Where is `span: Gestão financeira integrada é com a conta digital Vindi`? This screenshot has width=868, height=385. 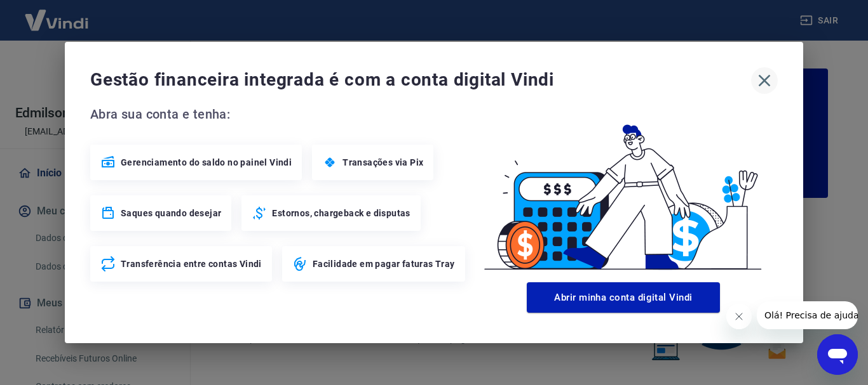 span: Gestão financeira integrada é com a conta digital Vindi is located at coordinates (420, 80).